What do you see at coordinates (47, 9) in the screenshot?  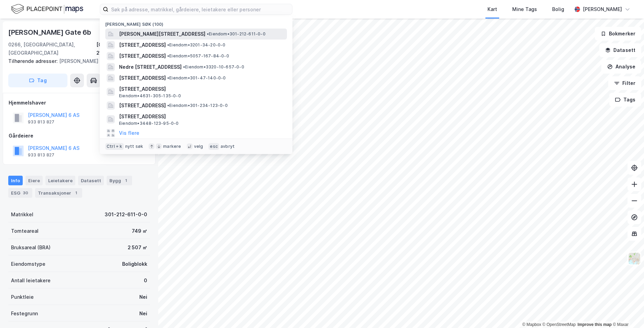 I see `img: logo.f888ab2527a4732fd821a326f86c7f29.svg` at bounding box center [47, 9].